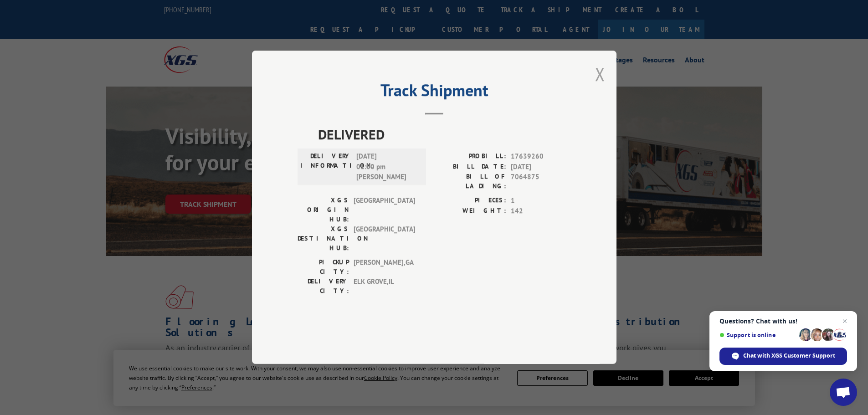 This screenshot has width=868, height=415. I want to click on span: 7064875, so click(541, 182).